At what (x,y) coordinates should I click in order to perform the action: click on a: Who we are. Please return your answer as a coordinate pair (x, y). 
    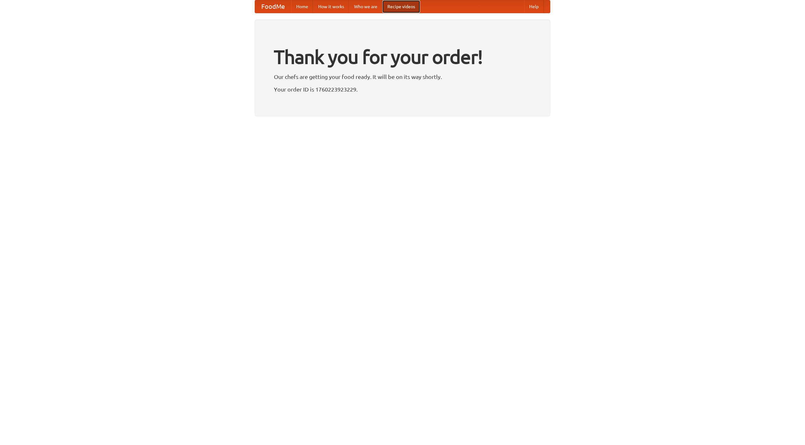
    Looking at the image, I should click on (366, 7).